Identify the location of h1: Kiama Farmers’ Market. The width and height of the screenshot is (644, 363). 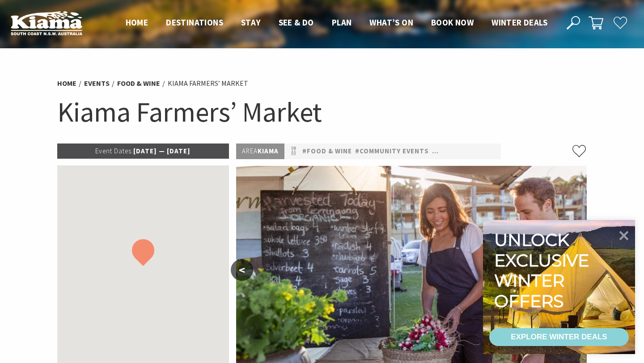
(322, 112).